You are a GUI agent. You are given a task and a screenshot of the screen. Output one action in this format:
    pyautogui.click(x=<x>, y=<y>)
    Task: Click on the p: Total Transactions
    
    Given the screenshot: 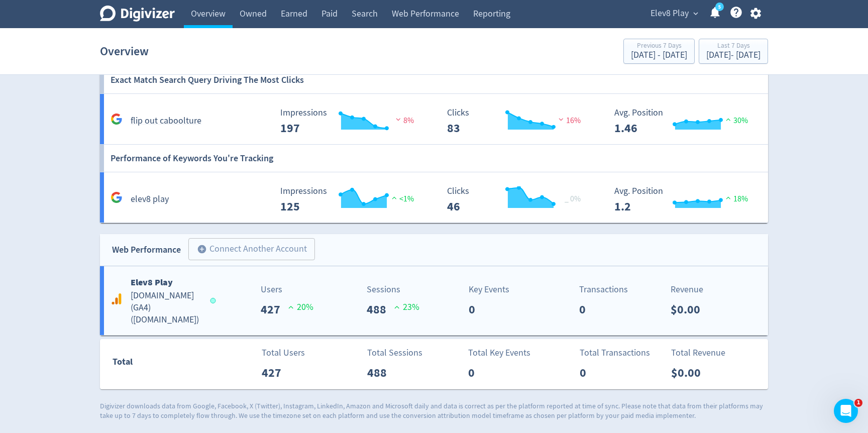 What is the action you would take?
    pyautogui.click(x=615, y=353)
    